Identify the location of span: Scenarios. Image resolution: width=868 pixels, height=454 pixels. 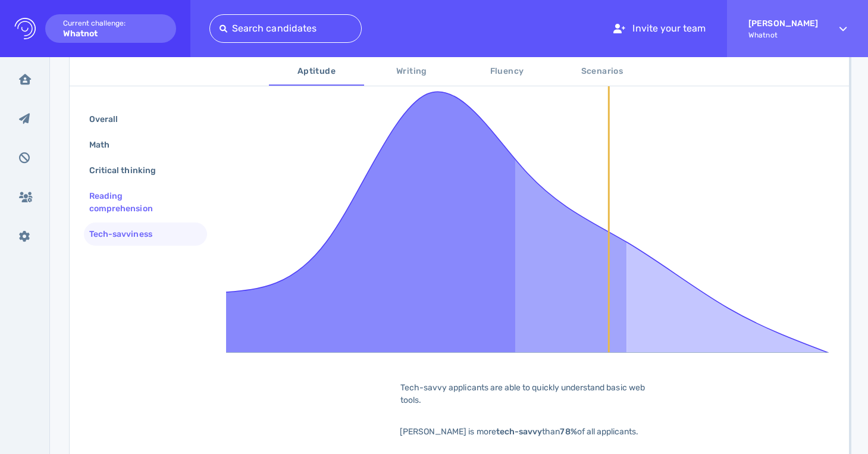
(602, 72).